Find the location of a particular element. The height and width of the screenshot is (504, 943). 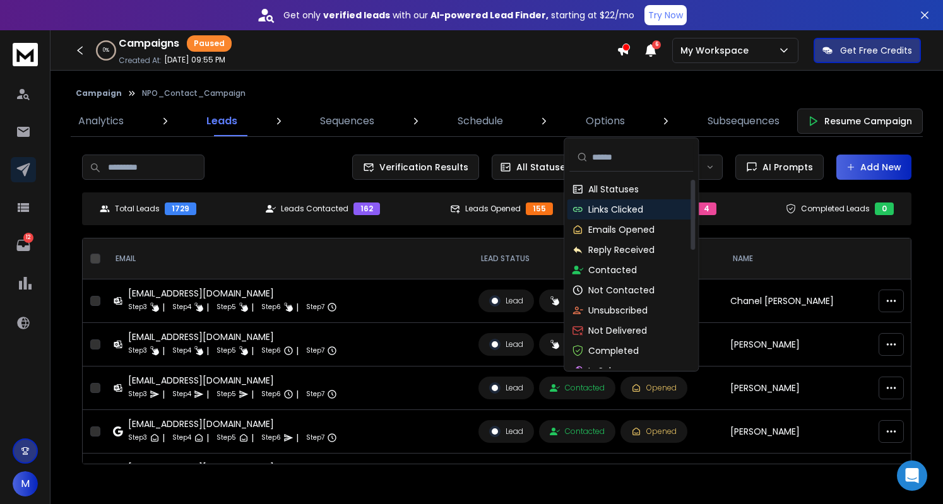

p: Get only with our starting at $22/mo is located at coordinates (459, 15).